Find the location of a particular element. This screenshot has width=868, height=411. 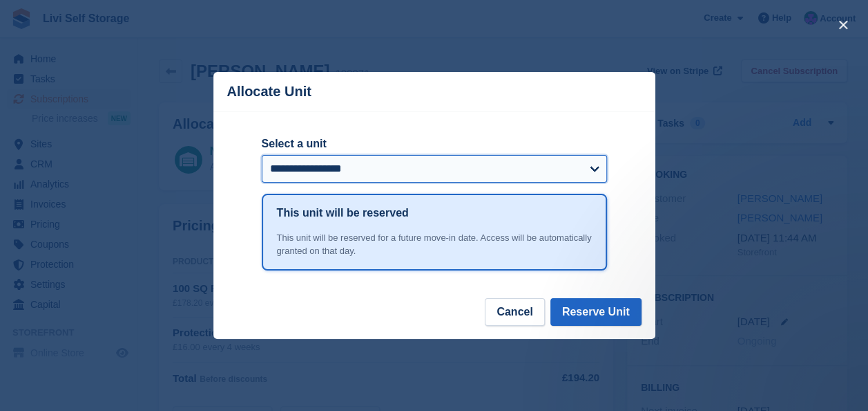

button: Cancel is located at coordinates (514, 312).